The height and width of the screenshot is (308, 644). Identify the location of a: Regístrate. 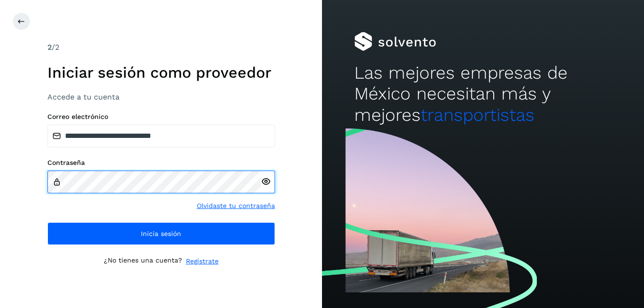
(202, 262).